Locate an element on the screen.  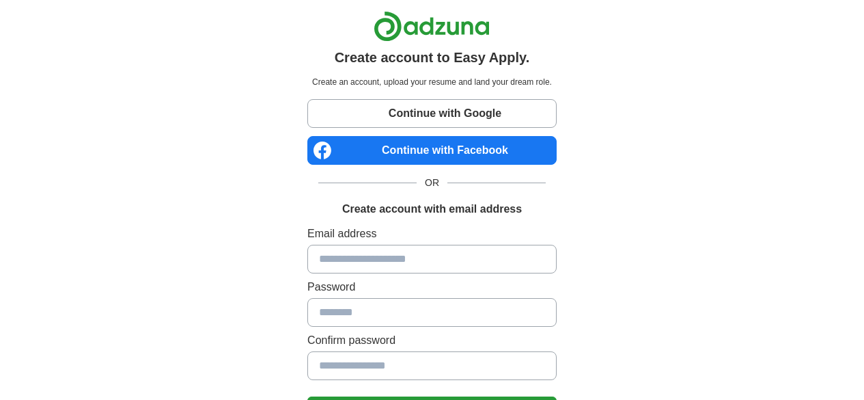
label: Confirm password is located at coordinates (432, 340).